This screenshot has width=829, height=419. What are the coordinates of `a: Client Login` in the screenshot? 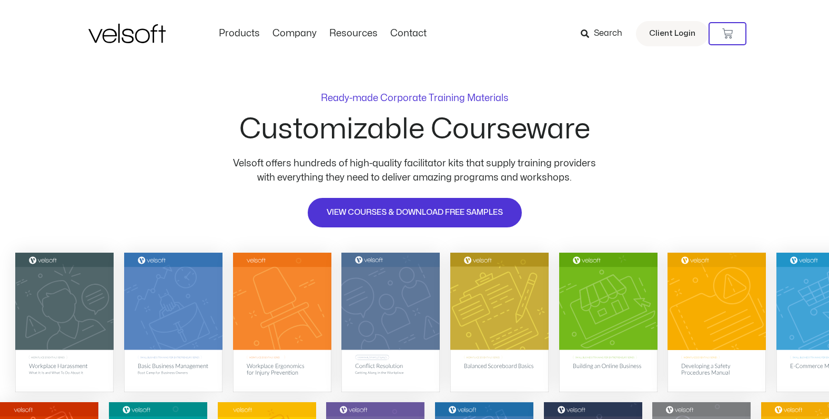 It's located at (672, 34).